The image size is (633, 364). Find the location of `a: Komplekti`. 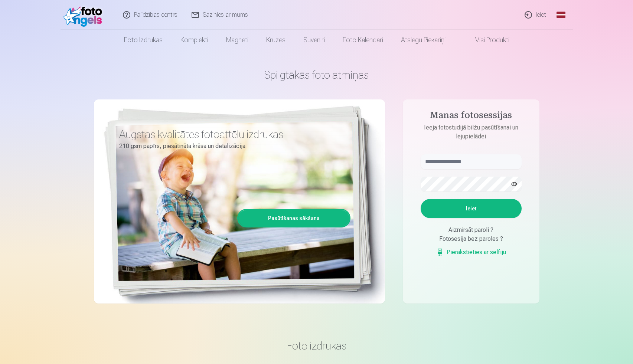

a: Komplekti is located at coordinates (194, 40).